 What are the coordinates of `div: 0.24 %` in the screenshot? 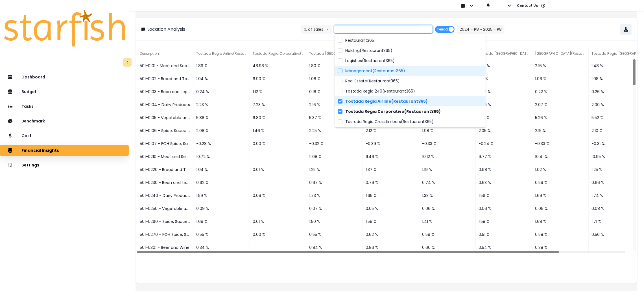 It's located at (222, 92).